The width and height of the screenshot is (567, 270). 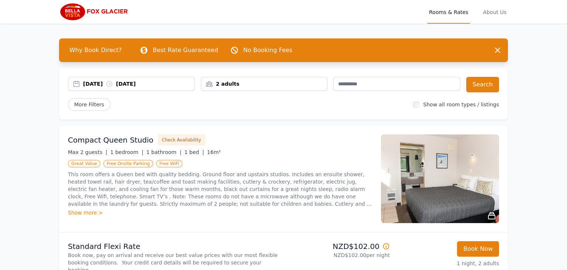 I want to click on p: Standard Flexi Rate, so click(x=174, y=246).